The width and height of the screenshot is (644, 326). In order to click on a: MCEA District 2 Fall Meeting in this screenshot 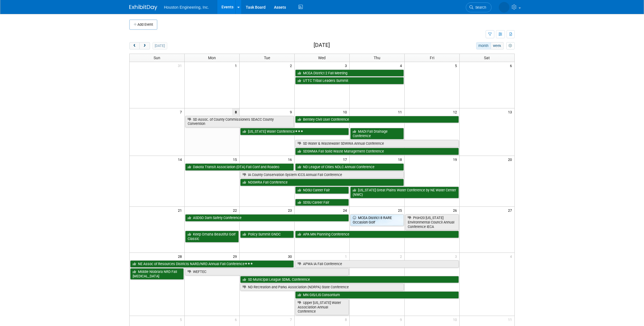, I will do `click(349, 73)`.